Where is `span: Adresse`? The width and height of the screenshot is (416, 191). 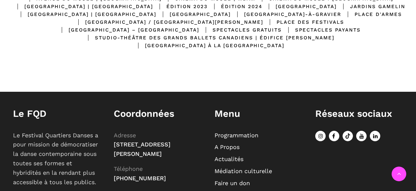
span: Adresse is located at coordinates (125, 135).